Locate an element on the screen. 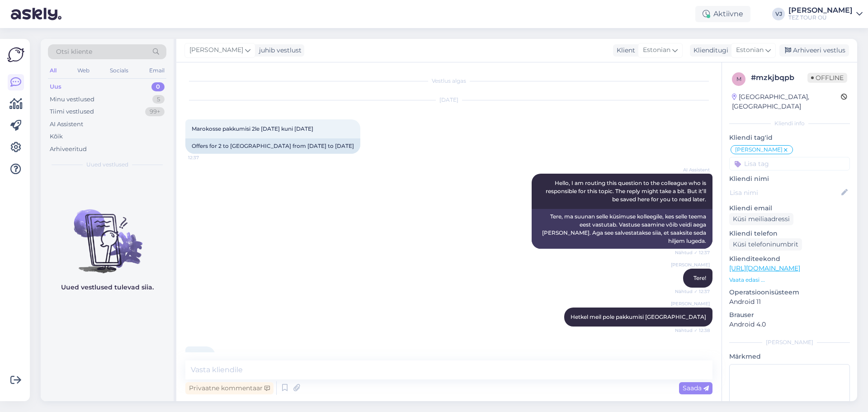  div: Arhiveeritud is located at coordinates (68, 149).